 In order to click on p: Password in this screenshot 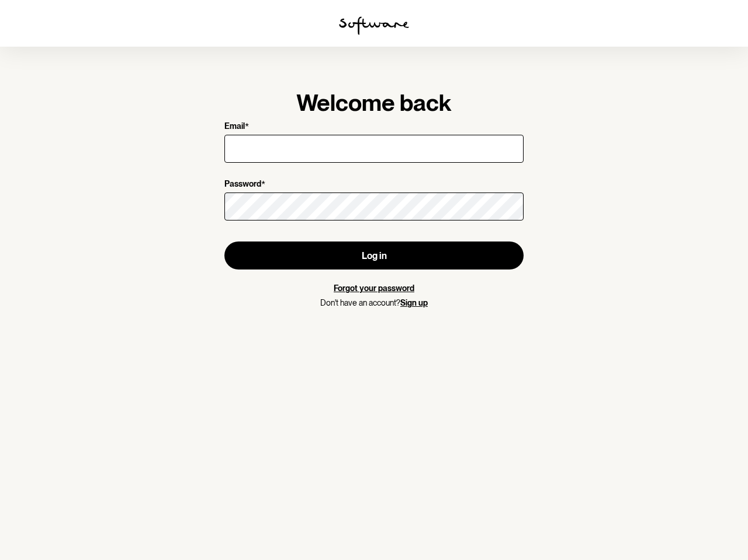, I will do `click(242, 185)`.